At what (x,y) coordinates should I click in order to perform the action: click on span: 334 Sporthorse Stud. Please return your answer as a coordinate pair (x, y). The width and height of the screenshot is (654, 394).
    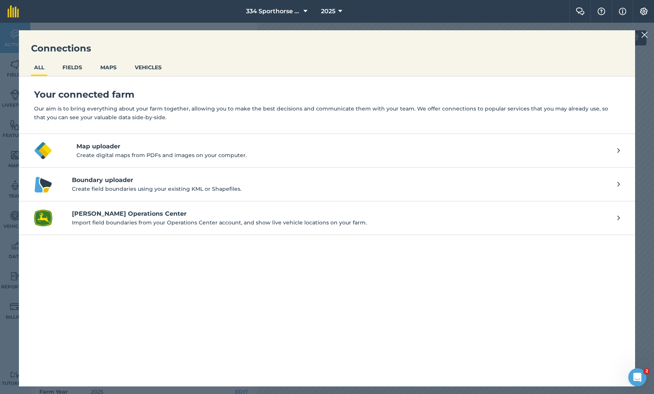
    Looking at the image, I should click on (273, 11).